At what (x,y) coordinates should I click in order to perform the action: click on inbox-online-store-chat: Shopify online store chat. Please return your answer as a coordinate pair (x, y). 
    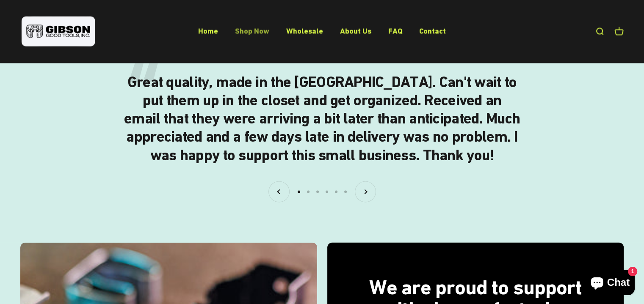
    Looking at the image, I should click on (610, 283).